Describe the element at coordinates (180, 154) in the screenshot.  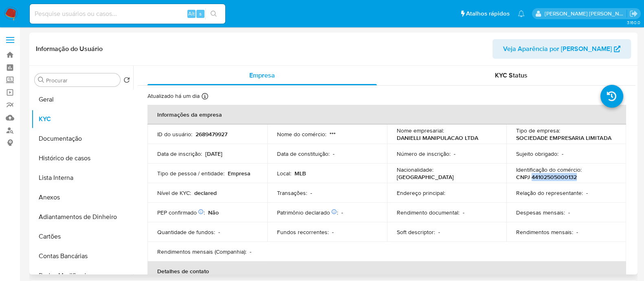
I see `p: Data de inscrição :` at that location.